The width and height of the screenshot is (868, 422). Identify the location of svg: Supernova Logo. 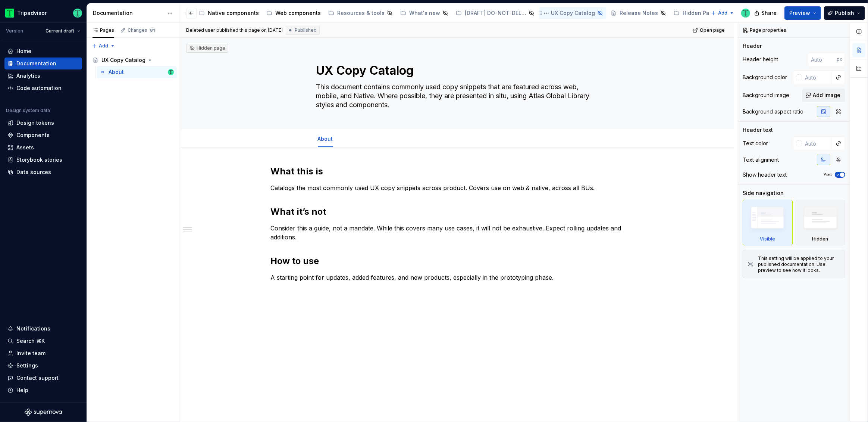
(43, 412).